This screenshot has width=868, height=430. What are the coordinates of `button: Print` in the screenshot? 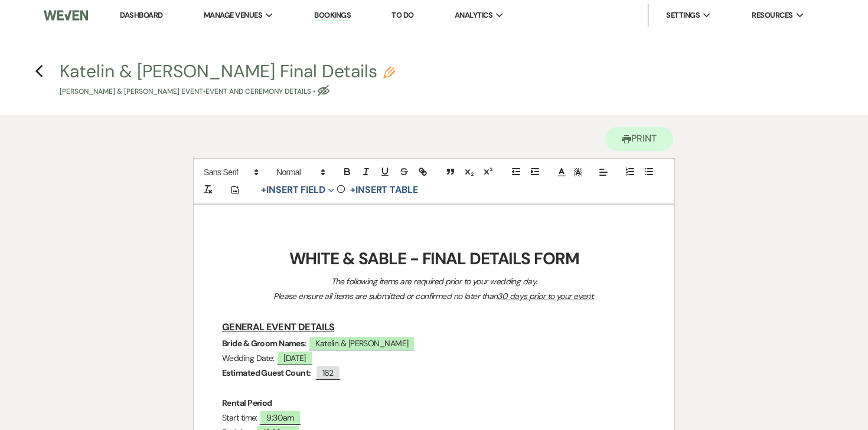 It's located at (639, 139).